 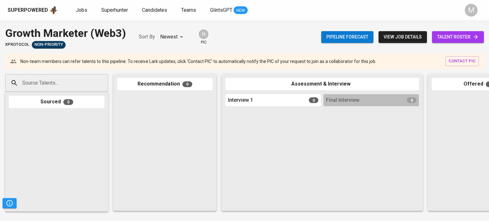 I want to click on div: Newest, so click(x=173, y=37).